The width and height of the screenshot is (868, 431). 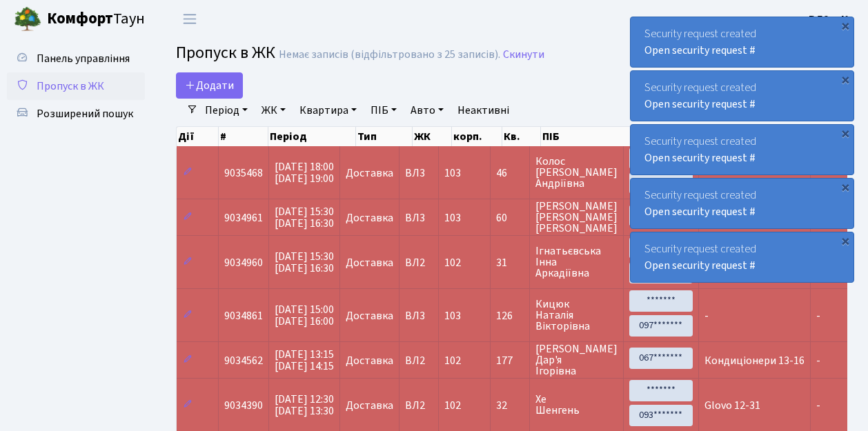 I want to click on th: Період, so click(x=312, y=136).